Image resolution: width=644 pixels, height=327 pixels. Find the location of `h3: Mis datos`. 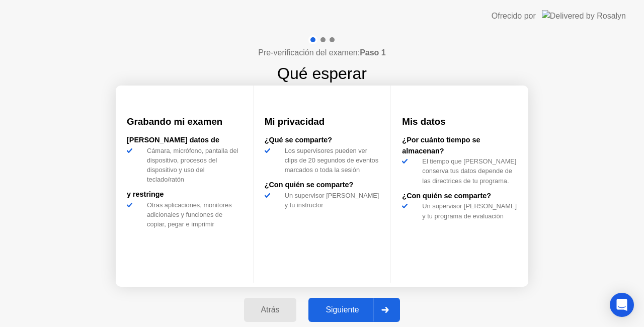

h3: Mis datos is located at coordinates (459, 122).